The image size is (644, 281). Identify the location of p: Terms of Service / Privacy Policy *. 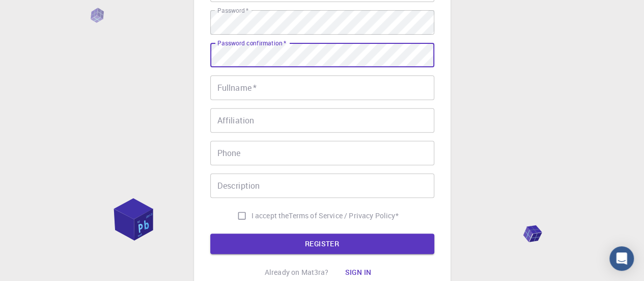
(343, 216).